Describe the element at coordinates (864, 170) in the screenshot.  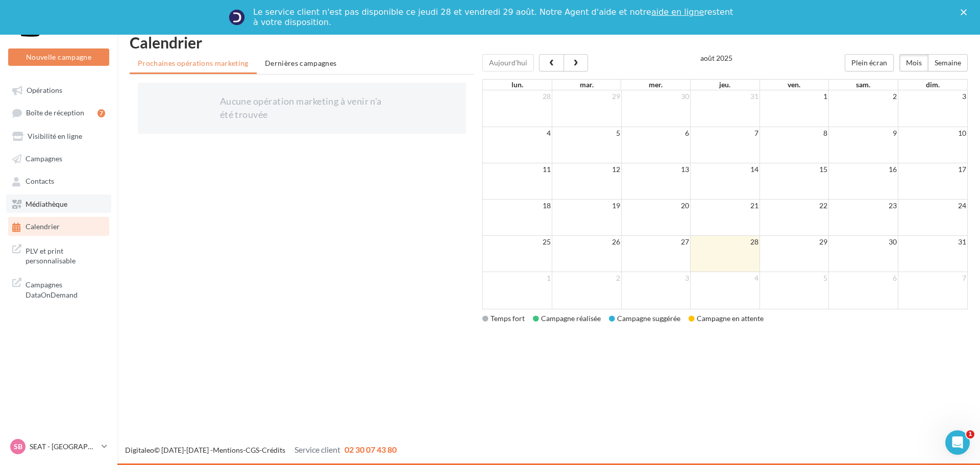
I see `td: 16` at that location.